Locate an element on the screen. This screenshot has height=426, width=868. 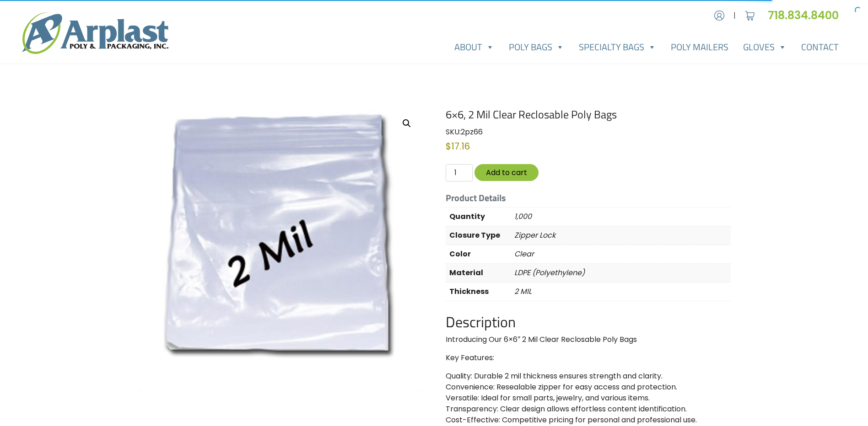
th: Closure Type is located at coordinates (480, 235).